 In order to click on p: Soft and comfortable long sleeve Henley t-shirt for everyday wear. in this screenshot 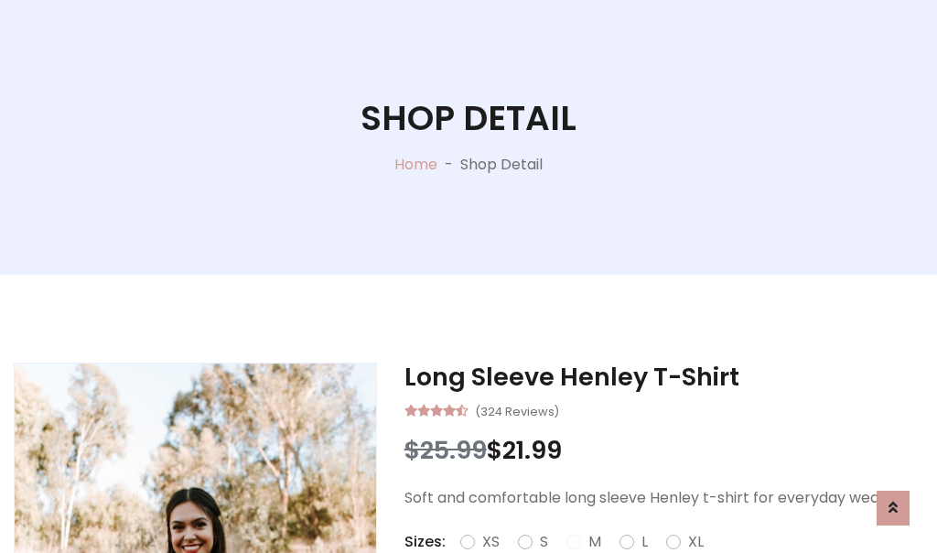, I will do `click(663, 498)`.